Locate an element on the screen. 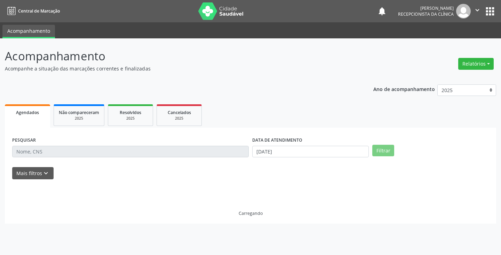 This screenshot has height=255, width=501. span: Cancelados is located at coordinates (179, 112).